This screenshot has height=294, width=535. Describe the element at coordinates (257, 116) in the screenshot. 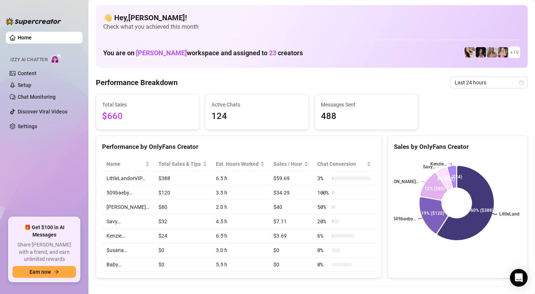

I see `span: 124` at that location.